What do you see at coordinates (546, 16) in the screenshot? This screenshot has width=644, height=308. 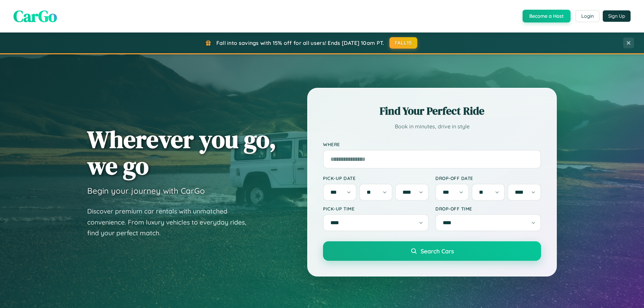 I see `button: Become a Host` at bounding box center [546, 16].